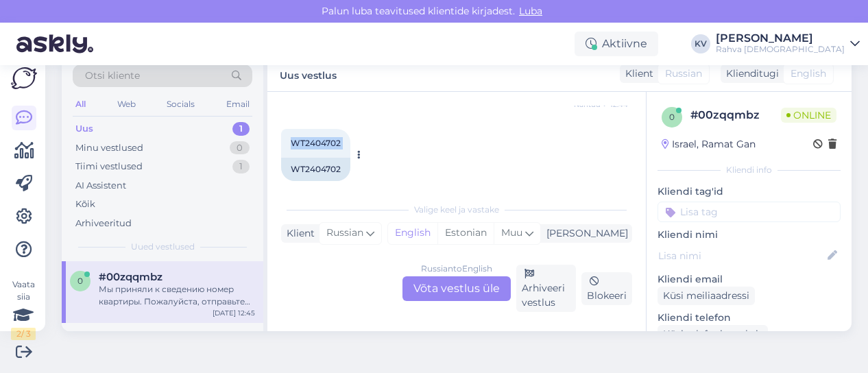  I want to click on div: Valige keel ja vastake, so click(457, 210).